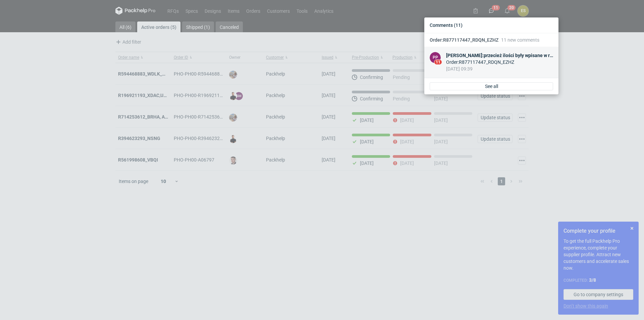  What do you see at coordinates (435, 57) in the screenshot?
I see `figcaption: PP` at bounding box center [435, 57].